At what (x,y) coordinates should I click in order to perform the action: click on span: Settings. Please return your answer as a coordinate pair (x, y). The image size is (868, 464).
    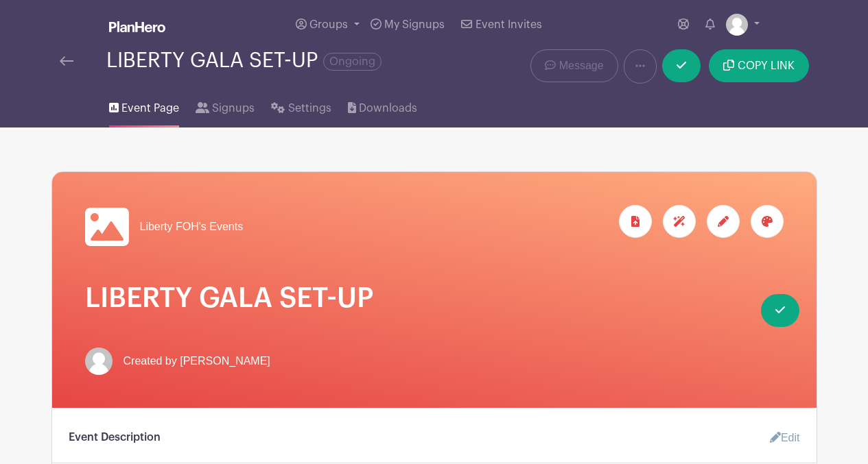
    Looking at the image, I should click on (309, 109).